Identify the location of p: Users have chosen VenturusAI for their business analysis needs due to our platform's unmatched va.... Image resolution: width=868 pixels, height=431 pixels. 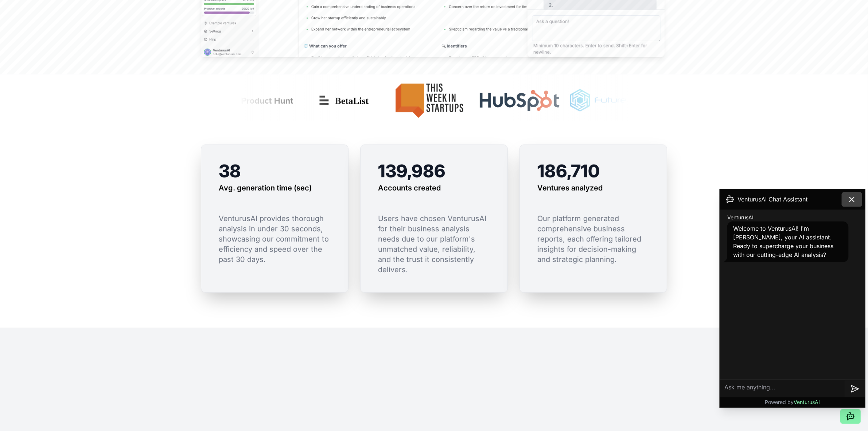
(434, 244).